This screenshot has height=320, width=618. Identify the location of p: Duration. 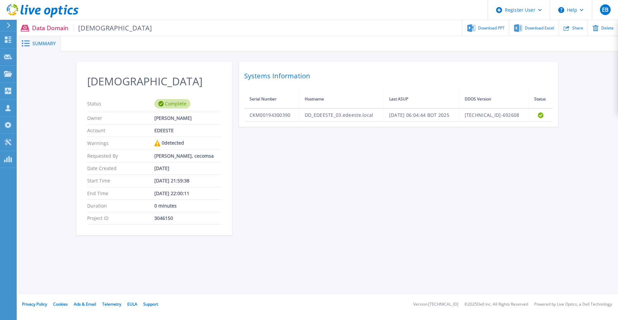
(121, 206).